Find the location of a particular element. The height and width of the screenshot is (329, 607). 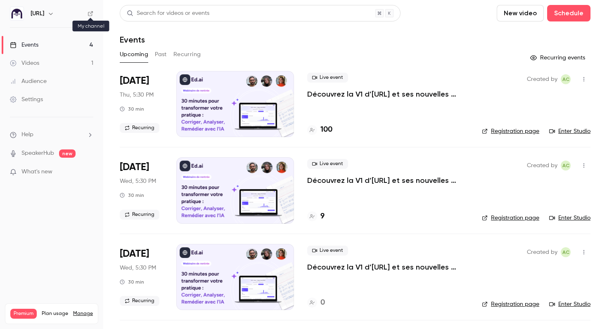

img: Ed.ai is located at coordinates (17, 14).